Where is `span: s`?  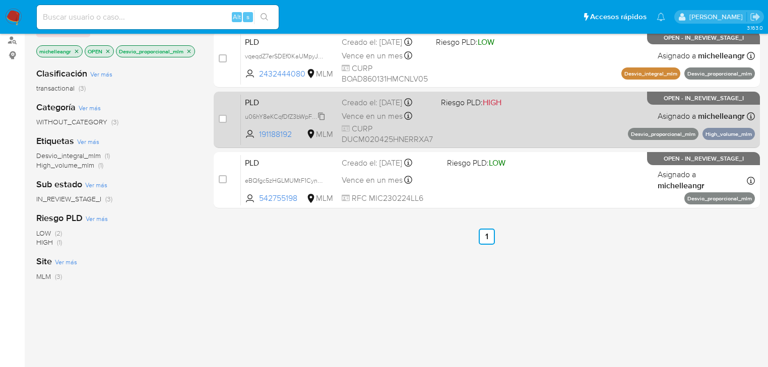 span: s is located at coordinates (248, 17).